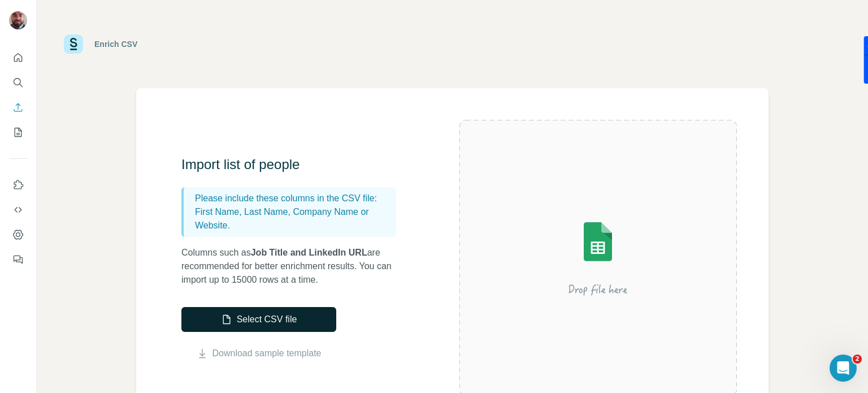  What do you see at coordinates (259, 353) in the screenshot?
I see `button: Download sample template` at bounding box center [259, 353].